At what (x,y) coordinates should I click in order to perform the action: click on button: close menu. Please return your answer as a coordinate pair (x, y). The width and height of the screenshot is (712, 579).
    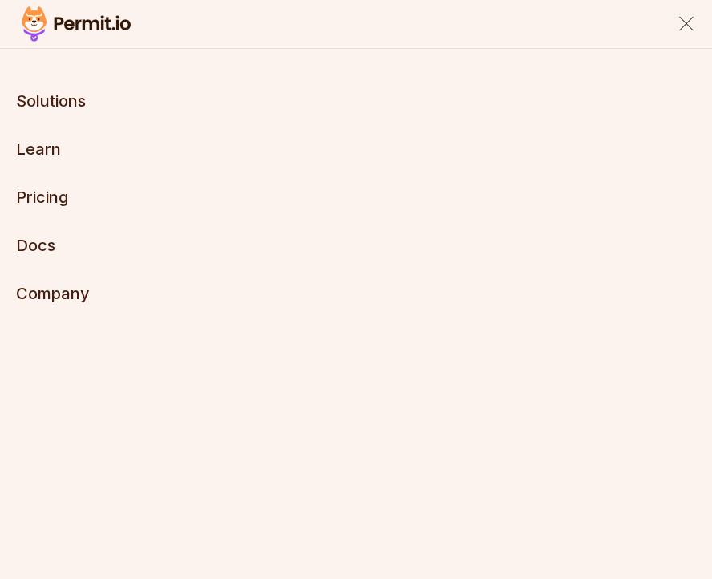
    Looking at the image, I should click on (687, 24).